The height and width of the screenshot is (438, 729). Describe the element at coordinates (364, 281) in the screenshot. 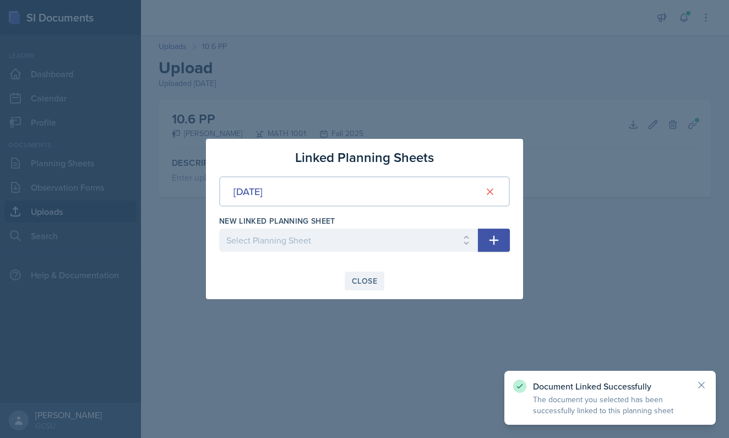

I see `div: Close` at that location.